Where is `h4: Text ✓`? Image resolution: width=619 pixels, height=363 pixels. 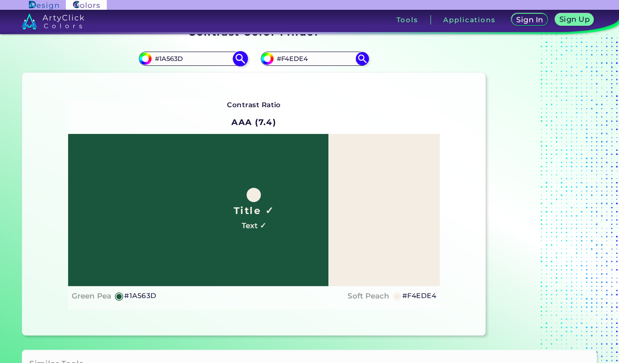 h4: Text ✓ is located at coordinates (253, 225).